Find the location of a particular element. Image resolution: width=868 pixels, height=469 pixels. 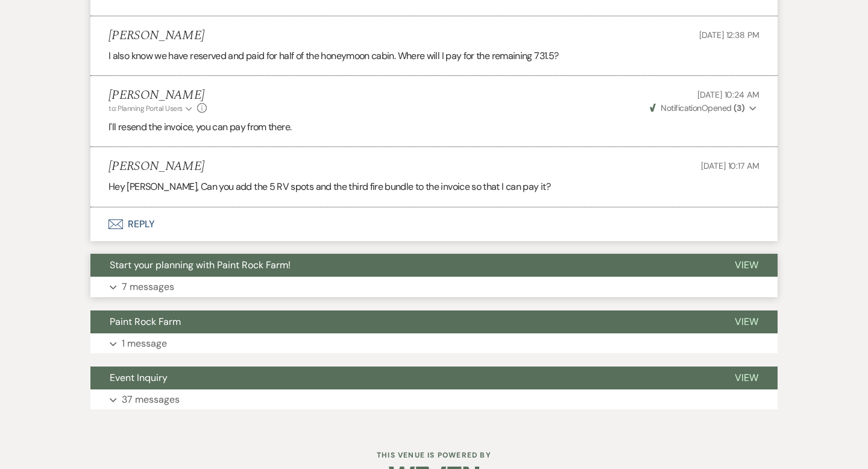

p: 1 message is located at coordinates (144, 343).